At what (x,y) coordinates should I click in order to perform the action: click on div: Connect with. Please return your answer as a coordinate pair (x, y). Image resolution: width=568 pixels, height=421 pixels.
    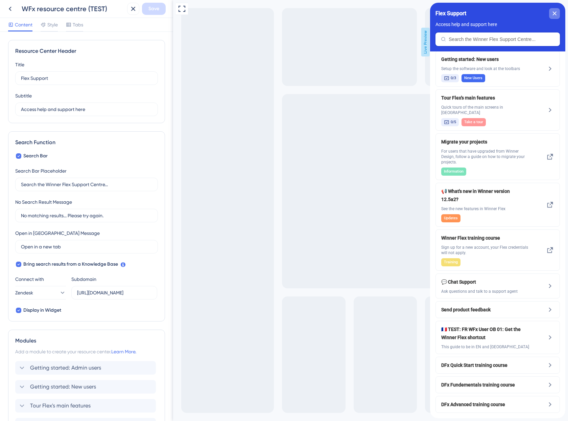
    Looking at the image, I should click on (41, 279).